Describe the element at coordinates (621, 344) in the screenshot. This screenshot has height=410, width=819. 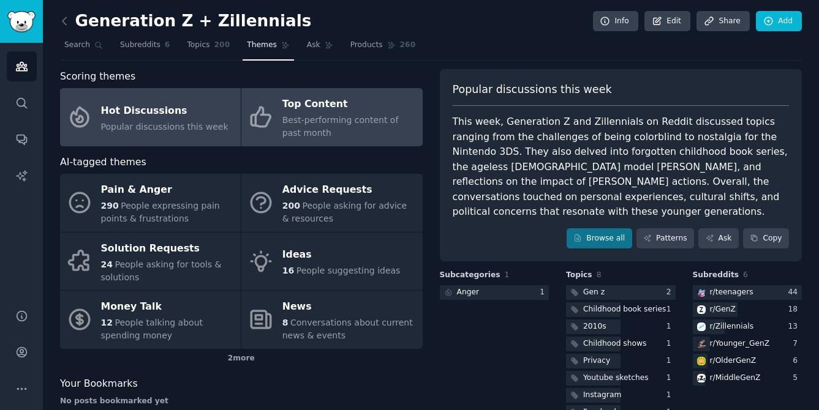
I see `a: Childhood shows1` at that location.